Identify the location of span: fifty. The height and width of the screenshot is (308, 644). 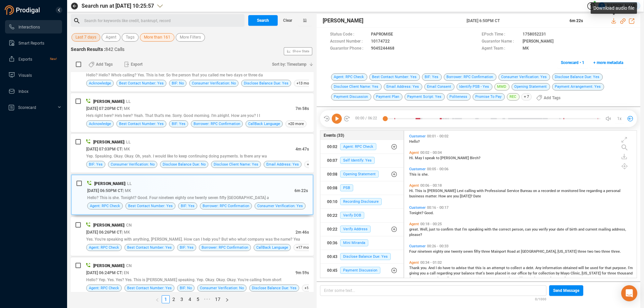
(477, 251).